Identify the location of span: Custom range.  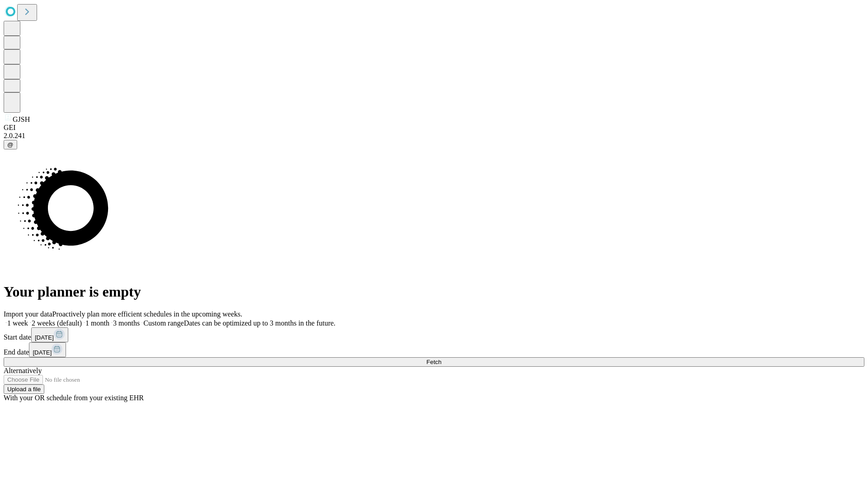
(164, 323).